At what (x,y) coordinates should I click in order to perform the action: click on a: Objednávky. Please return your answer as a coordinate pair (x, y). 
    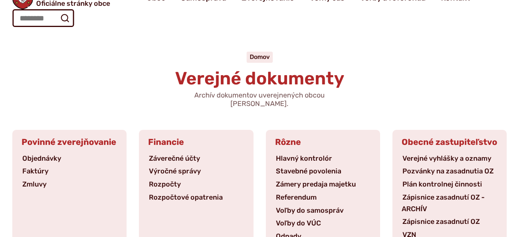
    Looking at the image, I should click on (42, 158).